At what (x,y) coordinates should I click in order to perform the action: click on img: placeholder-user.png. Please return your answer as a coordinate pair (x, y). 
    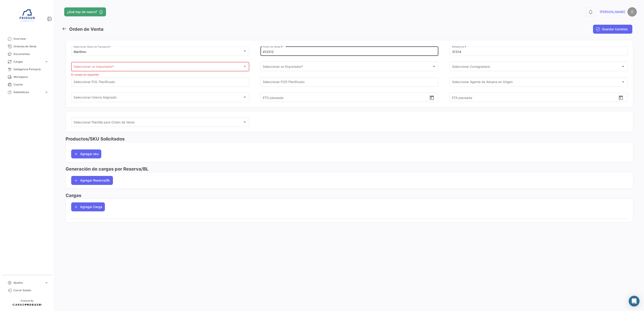
    Looking at the image, I should click on (632, 12).